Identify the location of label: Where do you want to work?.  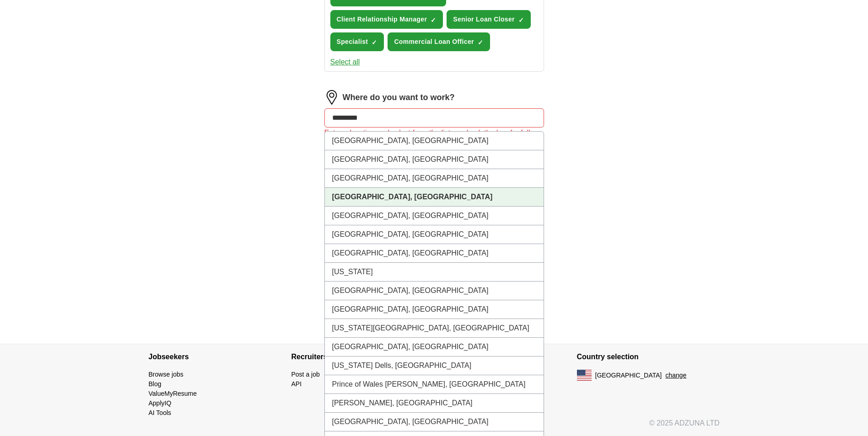
(398, 98).